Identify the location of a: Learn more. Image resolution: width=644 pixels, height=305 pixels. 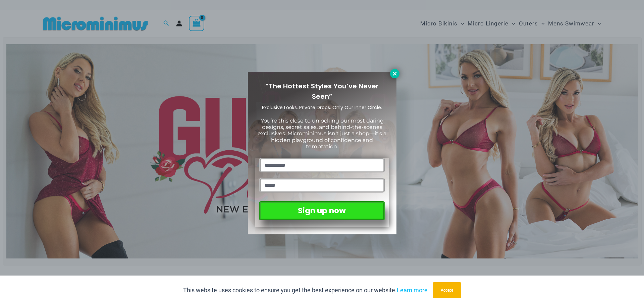
(412, 291).